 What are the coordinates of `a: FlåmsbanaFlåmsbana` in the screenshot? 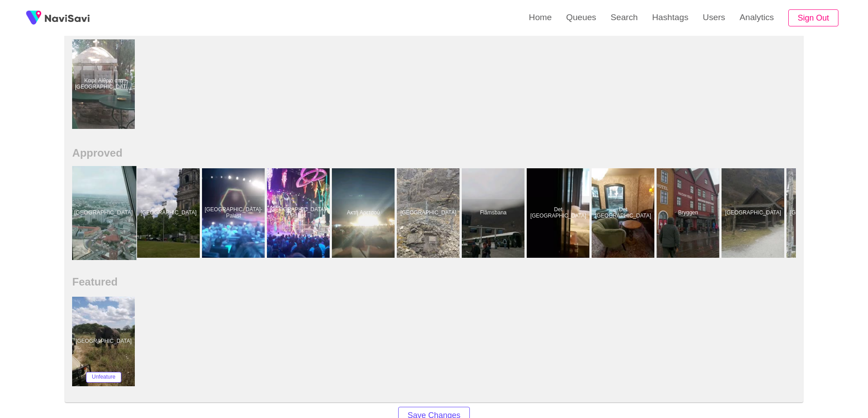 It's located at (494, 213).